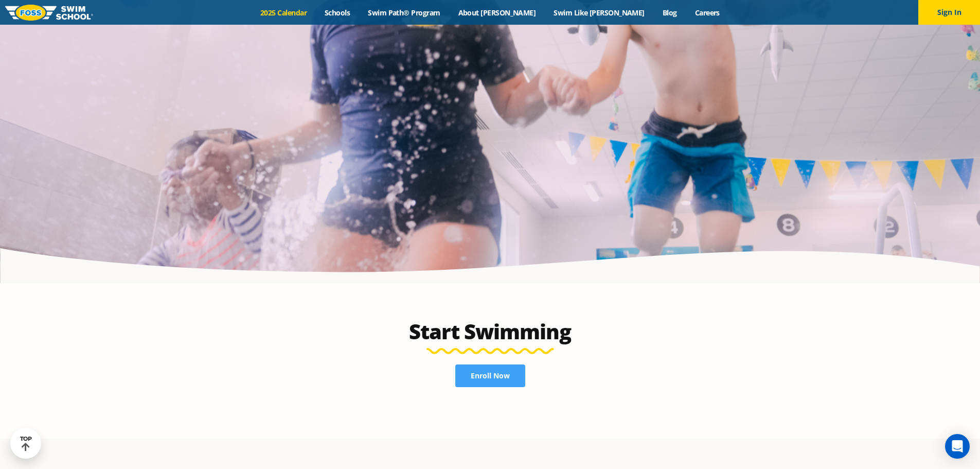 The height and width of the screenshot is (469, 980). Describe the element at coordinates (669, 13) in the screenshot. I see `a: Blog` at that location.